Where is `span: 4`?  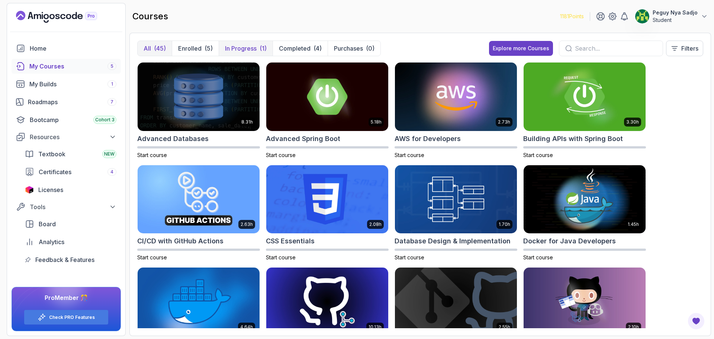 span: 4 is located at coordinates (112, 172).